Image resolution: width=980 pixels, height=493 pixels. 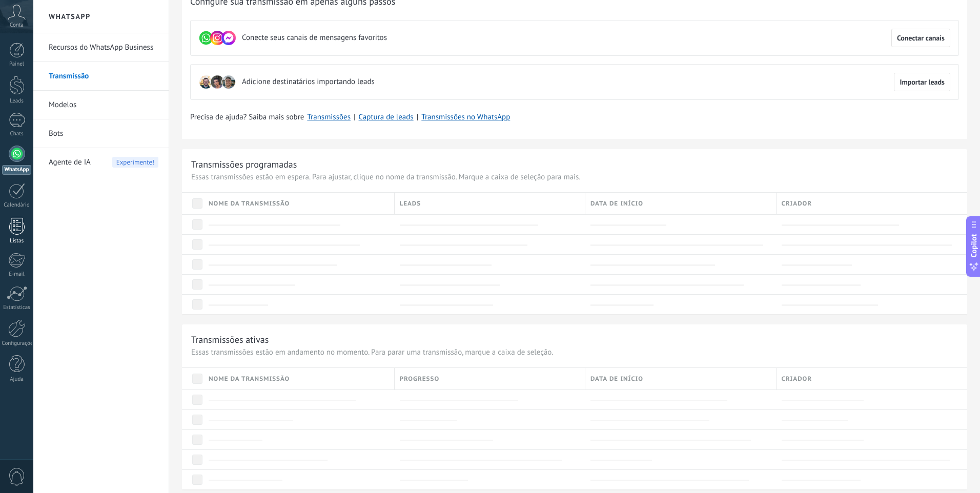 I want to click on span: Adicione destinatários importando leads, so click(x=308, y=82).